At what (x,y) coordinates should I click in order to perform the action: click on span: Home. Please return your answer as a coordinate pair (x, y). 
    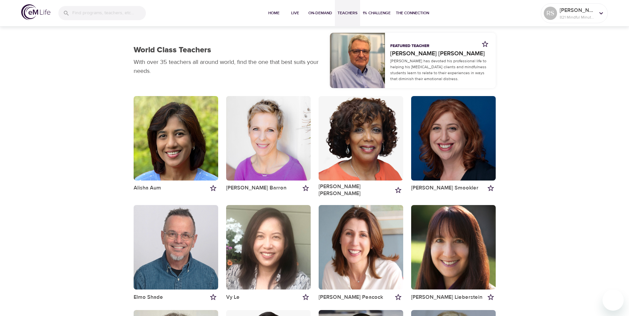
    Looking at the image, I should click on (274, 13).